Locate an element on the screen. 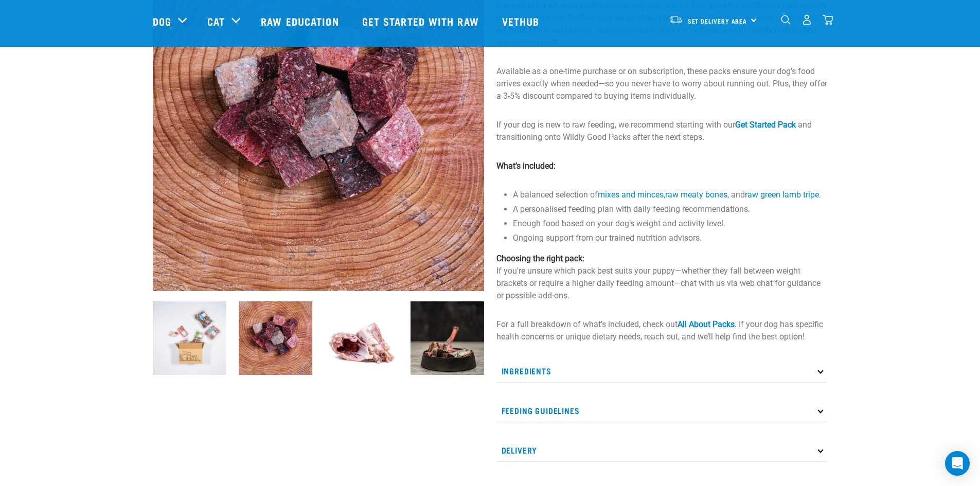  img: user.png is located at coordinates (807, 20).